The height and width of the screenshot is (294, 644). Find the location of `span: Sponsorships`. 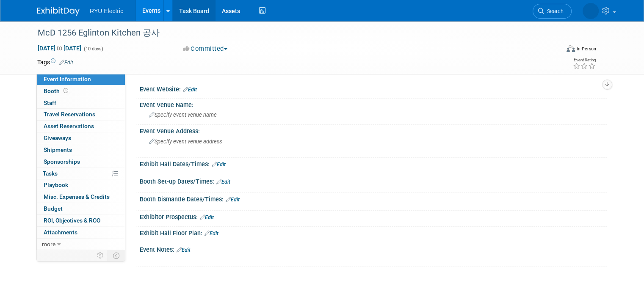

span: Sponsorships is located at coordinates (62, 161).